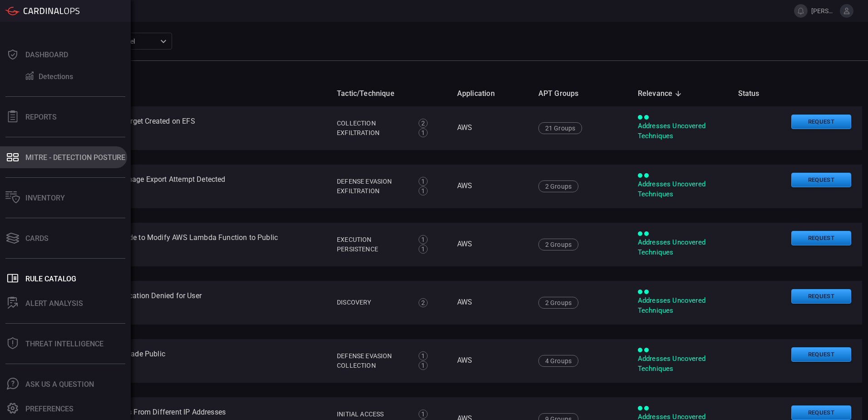 This screenshot has height=420, width=868. Describe the element at coordinates (183, 186) in the screenshot. I see `td: AWS - Amazon Machine Image Export Attempt Detected` at that location.